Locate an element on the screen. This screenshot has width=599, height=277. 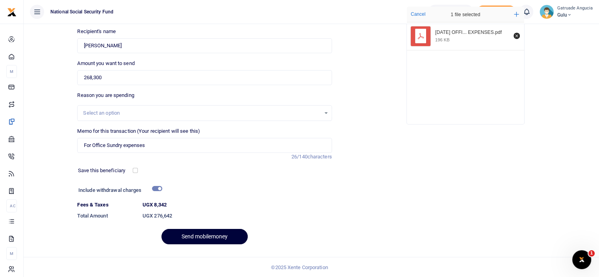
span: National Social Security Fund is located at coordinates (82, 12).